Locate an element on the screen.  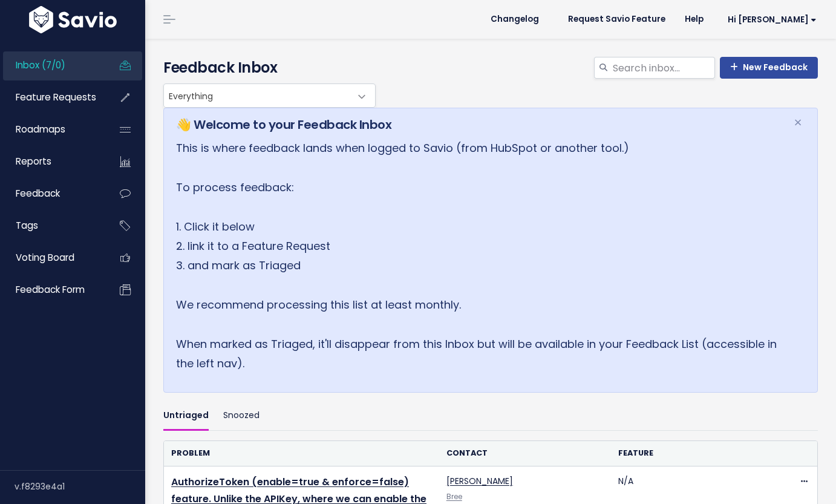
span: Roadmaps is located at coordinates (40, 129).